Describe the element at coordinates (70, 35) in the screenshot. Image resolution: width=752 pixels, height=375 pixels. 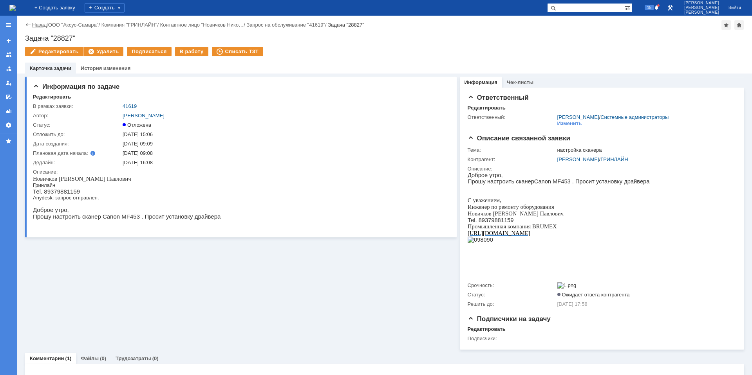
I see `span: оборудования` at that location.